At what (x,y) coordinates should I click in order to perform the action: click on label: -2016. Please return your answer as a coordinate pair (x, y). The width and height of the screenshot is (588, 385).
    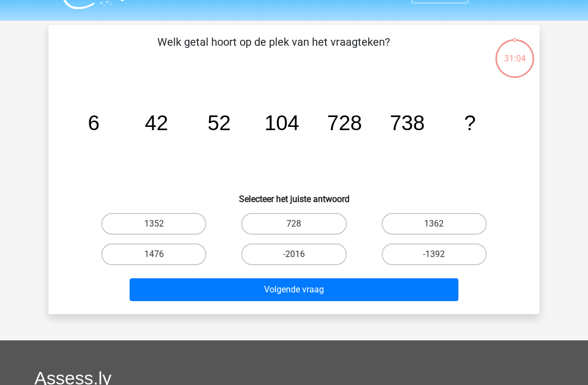
    Looking at the image, I should click on (293, 254).